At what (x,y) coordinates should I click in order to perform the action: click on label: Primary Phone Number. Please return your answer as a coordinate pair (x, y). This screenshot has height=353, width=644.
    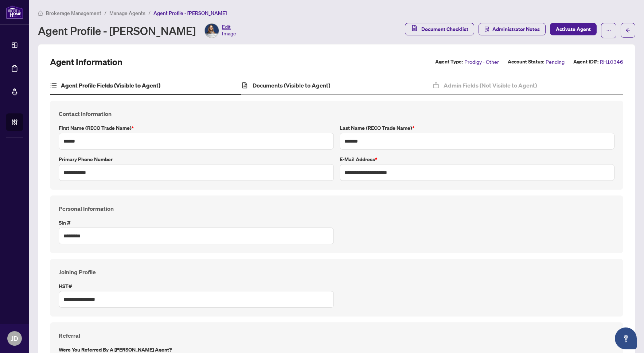
    Looking at the image, I should click on (196, 160).